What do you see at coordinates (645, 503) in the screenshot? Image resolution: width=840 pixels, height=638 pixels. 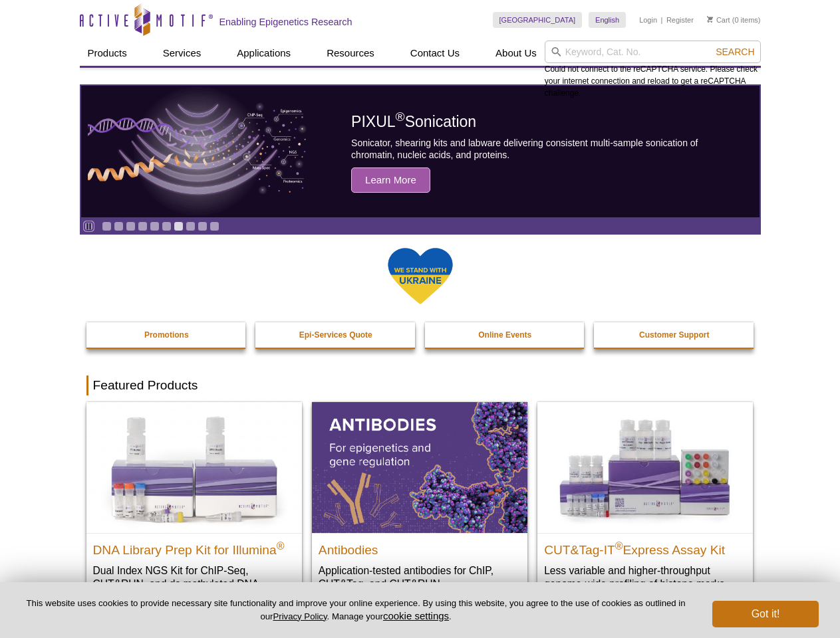 I see `a: CUT&Tag-IT® Express Assay Kit CUT&Tag-IT®Express Assay Kit Less variable and higher-throughput ge...` at bounding box center [645, 503].